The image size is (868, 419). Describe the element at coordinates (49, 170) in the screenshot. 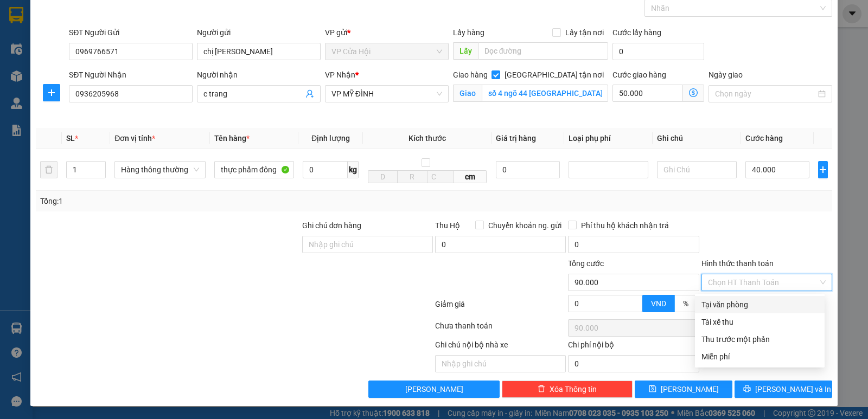

I see `button: delete` at that location.